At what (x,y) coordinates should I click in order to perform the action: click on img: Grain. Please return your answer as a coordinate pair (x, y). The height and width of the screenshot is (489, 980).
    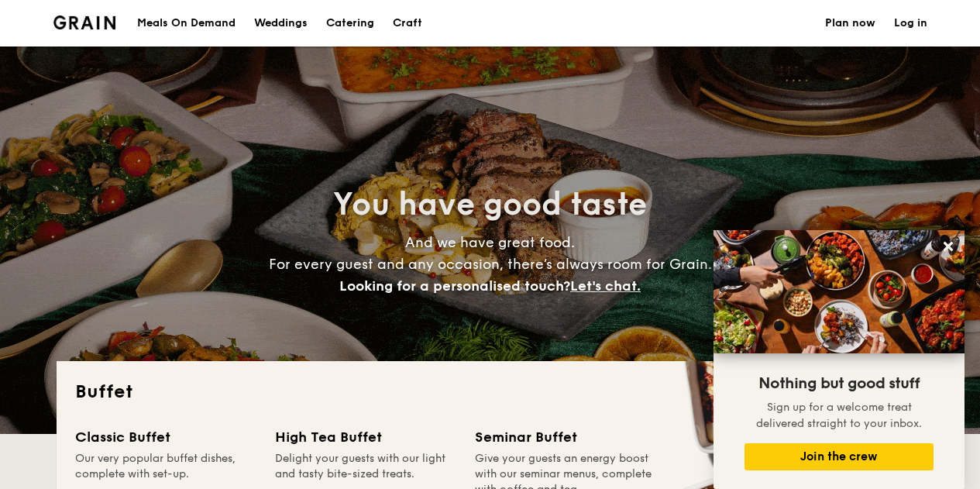
    Looking at the image, I should click on (84, 23).